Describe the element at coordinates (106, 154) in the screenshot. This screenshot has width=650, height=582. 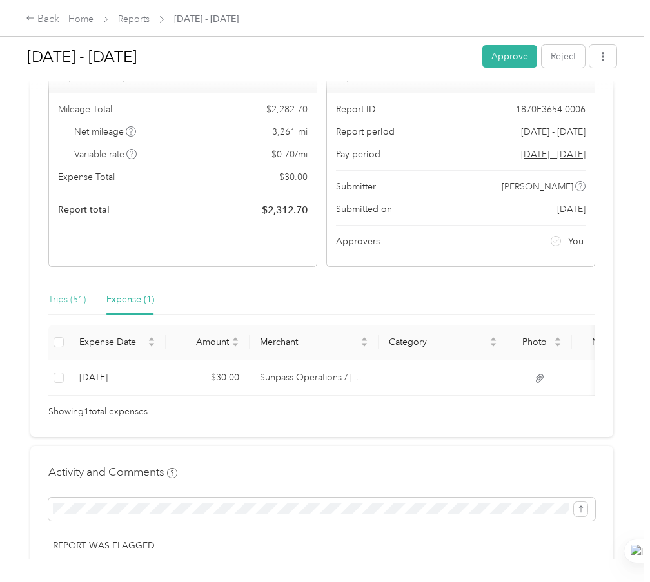
I see `span: Variable rate` at that location.